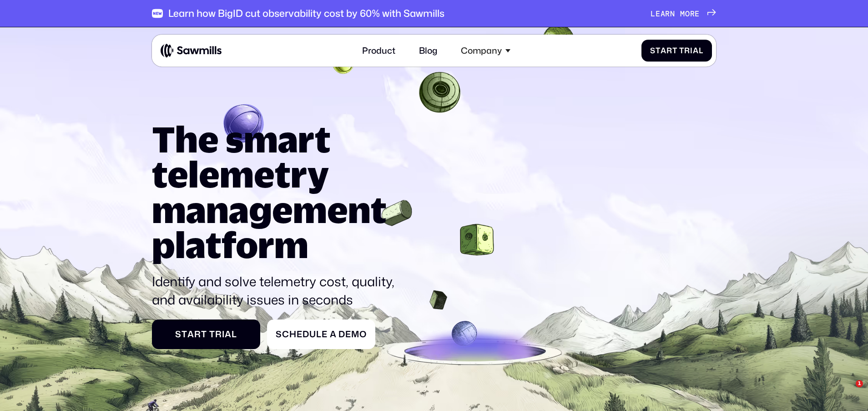 Image resolution: width=868 pixels, height=411 pixels. Describe the element at coordinates (428, 50) in the screenshot. I see `a: Blog` at that location.